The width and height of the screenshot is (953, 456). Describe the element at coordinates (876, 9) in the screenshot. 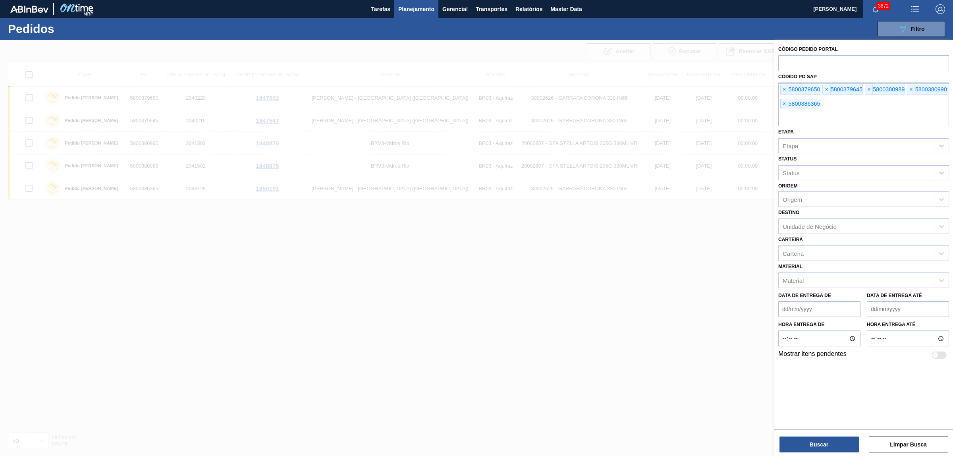

I see `button: Notificações` at that location.